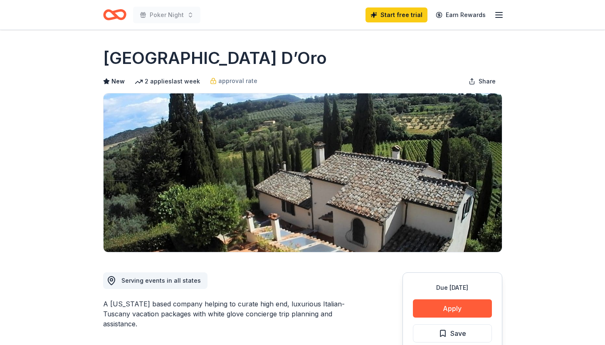 This screenshot has height=345, width=605. Describe the element at coordinates (118, 81) in the screenshot. I see `span: New` at that location.